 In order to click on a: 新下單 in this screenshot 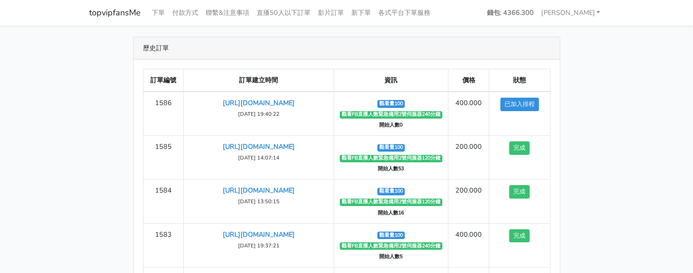, I will do `click(361, 13)`.